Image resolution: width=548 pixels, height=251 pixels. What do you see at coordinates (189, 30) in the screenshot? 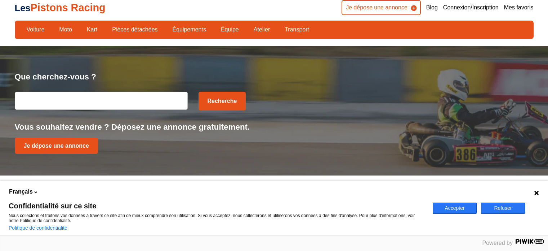
I see `a: Équipements` at bounding box center [189, 30].